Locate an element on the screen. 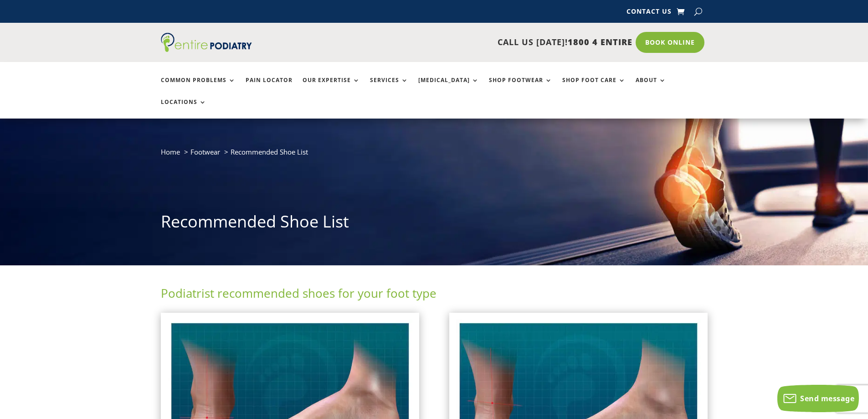 Image resolution: width=868 pixels, height=419 pixels. a: Services is located at coordinates (389, 87).